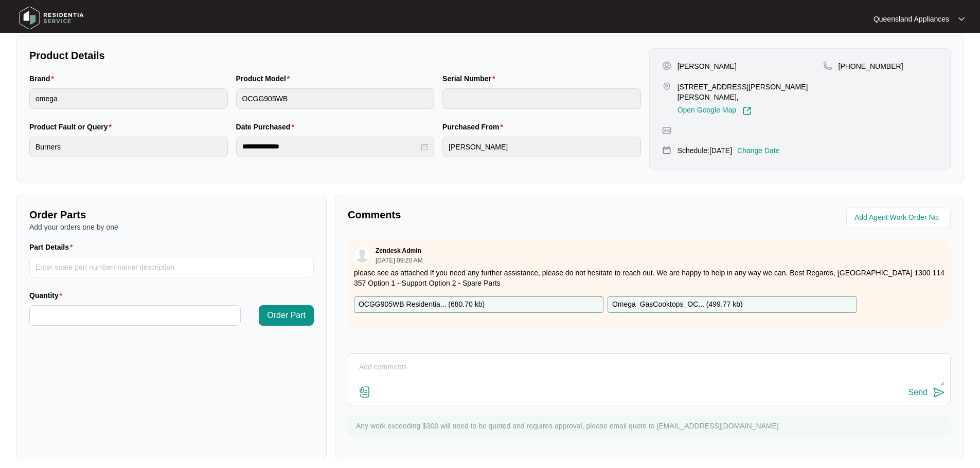 The height and width of the screenshot is (468, 980). What do you see at coordinates (939, 393) in the screenshot?
I see `img: send-icon.svg` at bounding box center [939, 393].